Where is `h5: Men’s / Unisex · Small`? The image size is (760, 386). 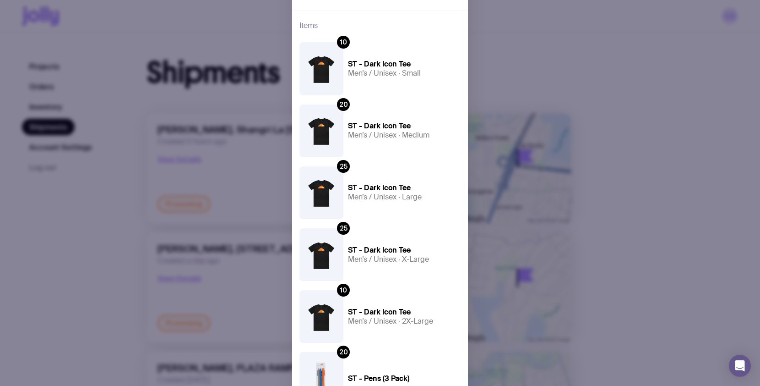 h5: Men’s / Unisex · Small is located at coordinates (391, 73).